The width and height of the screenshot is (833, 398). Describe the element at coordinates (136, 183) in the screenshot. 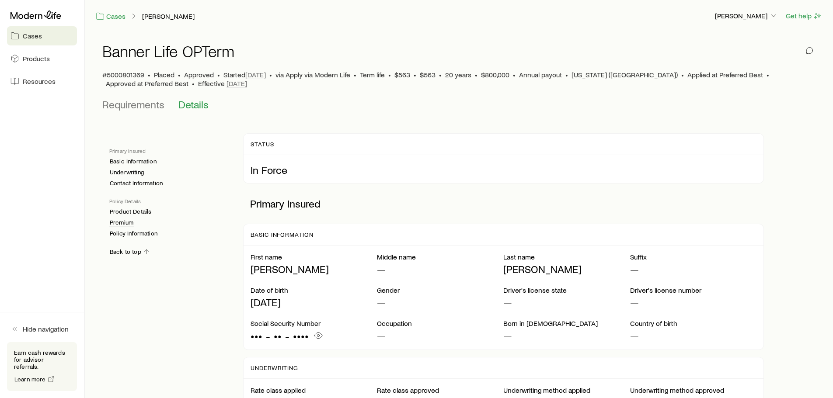

I see `a: Contact Information` at that location.